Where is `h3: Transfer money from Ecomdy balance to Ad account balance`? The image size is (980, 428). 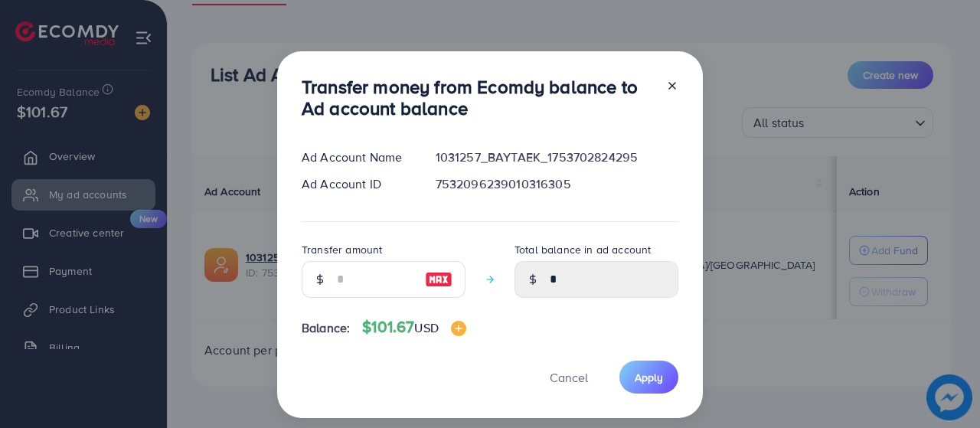 h3: Transfer money from Ecomdy balance to Ad account balance is located at coordinates (477, 98).